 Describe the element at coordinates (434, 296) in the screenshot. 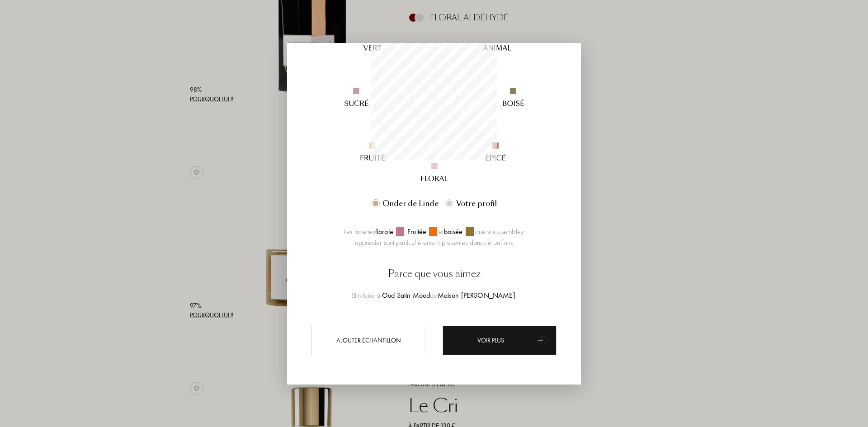

I see `div: Similaire à` at that location.